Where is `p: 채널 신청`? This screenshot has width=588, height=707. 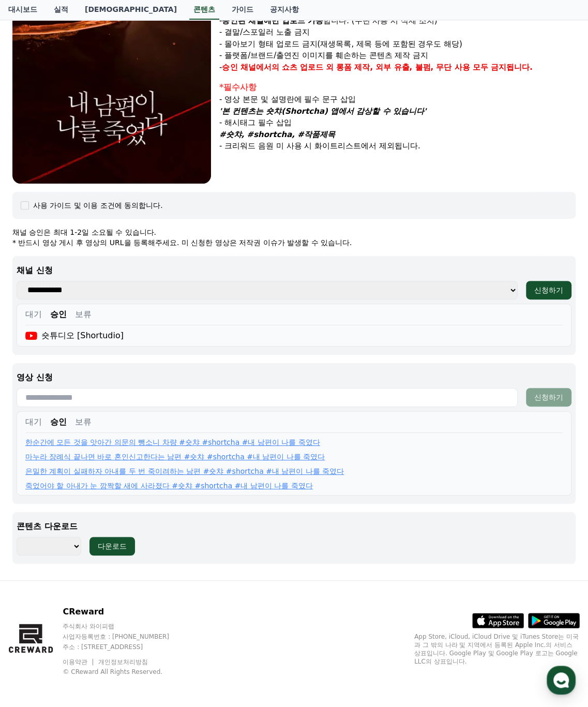 p: 채널 신청 is located at coordinates (294, 271).